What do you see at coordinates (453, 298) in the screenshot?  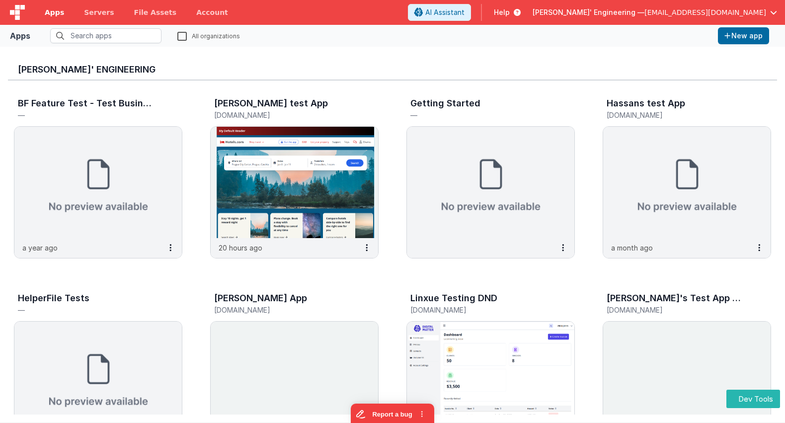 I see `h3: Linxue Testing DND` at bounding box center [453, 298].